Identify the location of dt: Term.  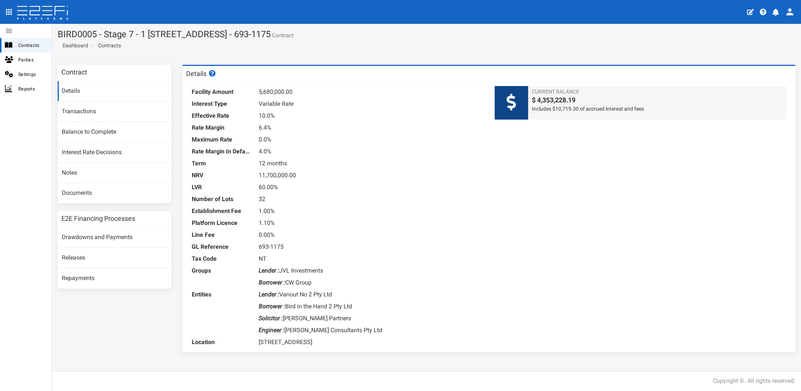
(221, 163).